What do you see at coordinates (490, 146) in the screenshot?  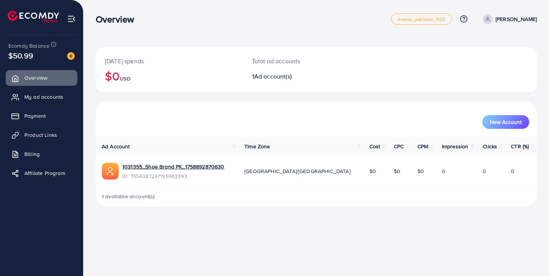 I see `span: Clicks` at bounding box center [490, 146].